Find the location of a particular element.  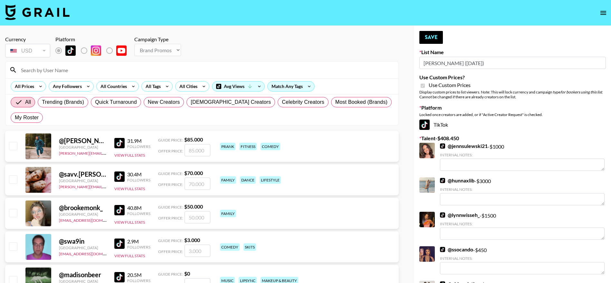

img: Instagram is located at coordinates (96, 51).